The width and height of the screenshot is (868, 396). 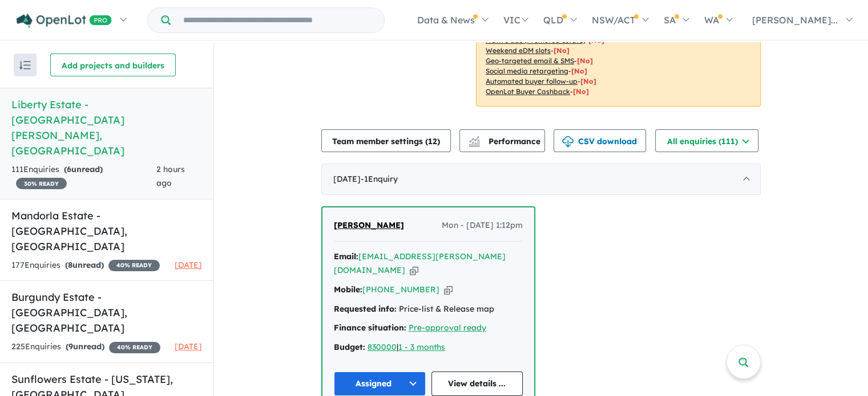 I want to click on img: line-chart.svg, so click(x=474, y=139).